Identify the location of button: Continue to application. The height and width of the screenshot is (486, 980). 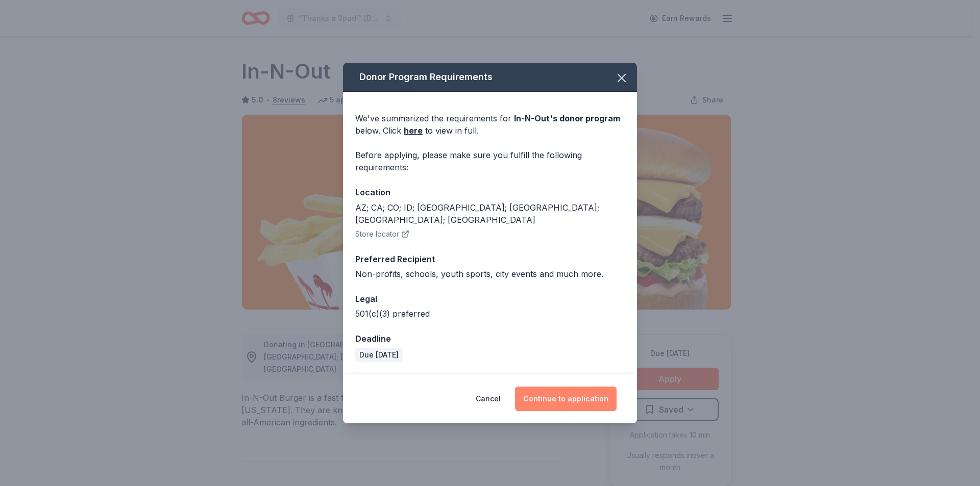
(565, 399).